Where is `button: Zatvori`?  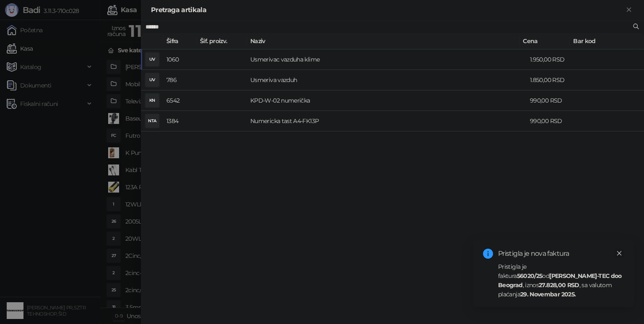 button: Zatvori is located at coordinates (629, 10).